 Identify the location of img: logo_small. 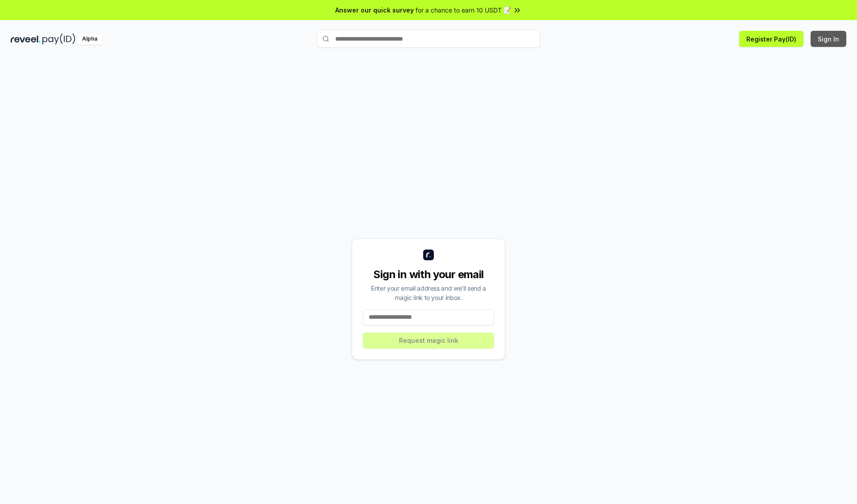
(428, 254).